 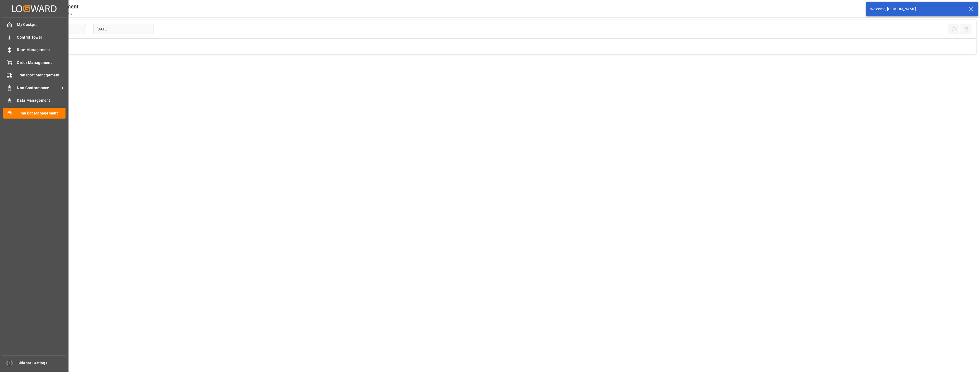 What do you see at coordinates (41, 25) in the screenshot?
I see `span: My Cockpit` at bounding box center [41, 25].